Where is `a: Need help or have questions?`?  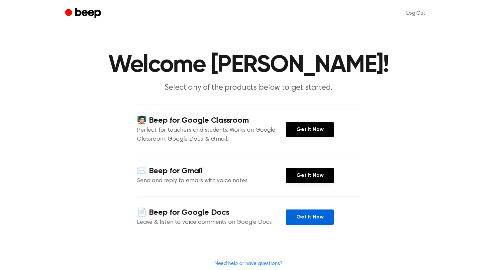 a: Need help or have questions? is located at coordinates (248, 263).